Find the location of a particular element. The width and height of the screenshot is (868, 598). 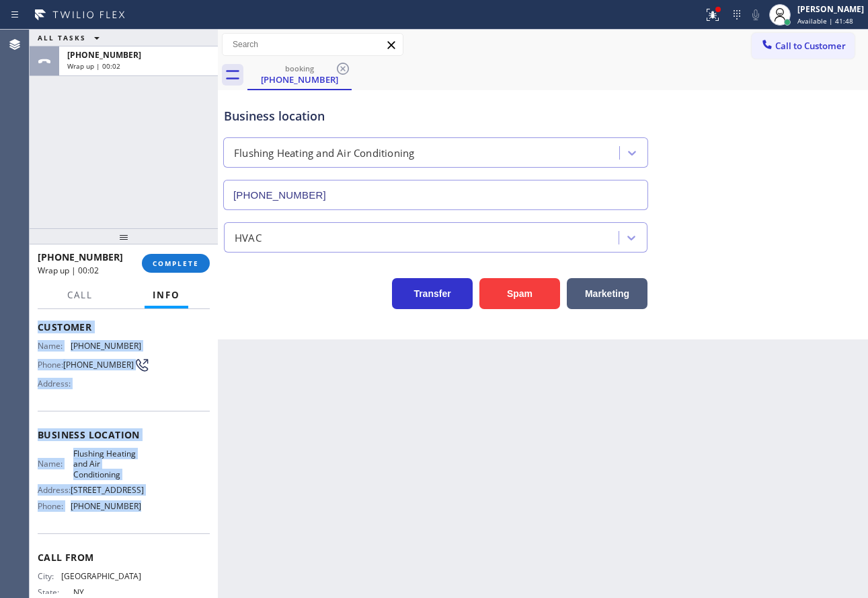

button: Mute is located at coordinates (756, 15).